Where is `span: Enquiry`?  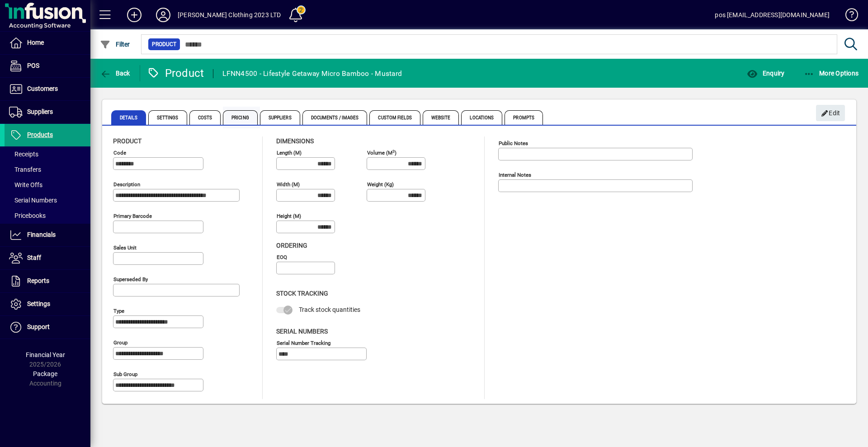
span: Enquiry is located at coordinates (765, 74).